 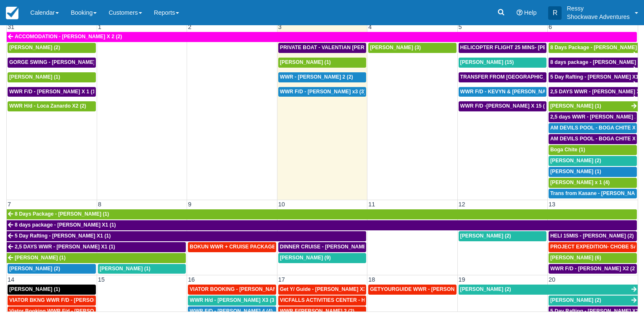 What do you see at coordinates (191, 279) in the screenshot?
I see `span: 16` at bounding box center [191, 279].